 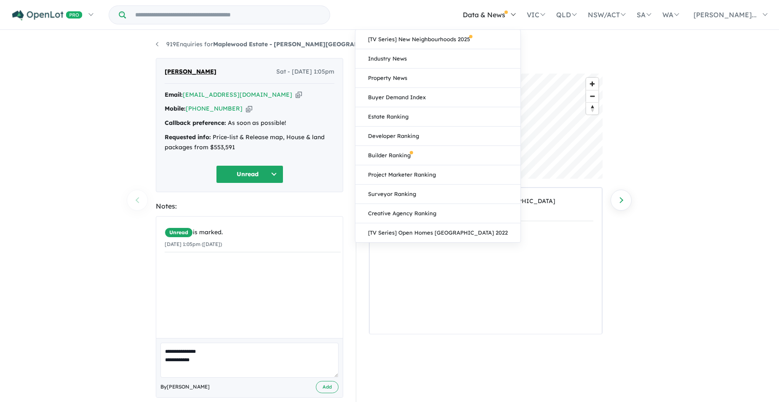 I want to click on div: is marked., so click(x=253, y=233).